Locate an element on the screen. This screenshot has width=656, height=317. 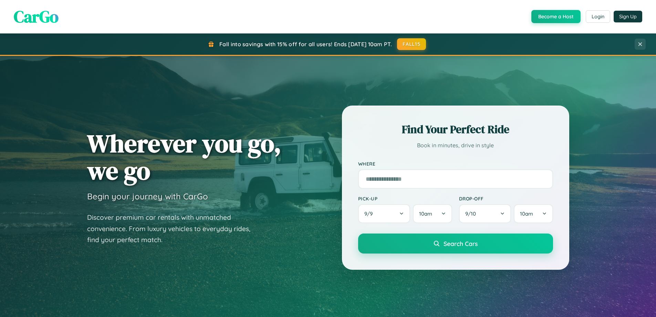
button: 9/9 is located at coordinates (384, 213).